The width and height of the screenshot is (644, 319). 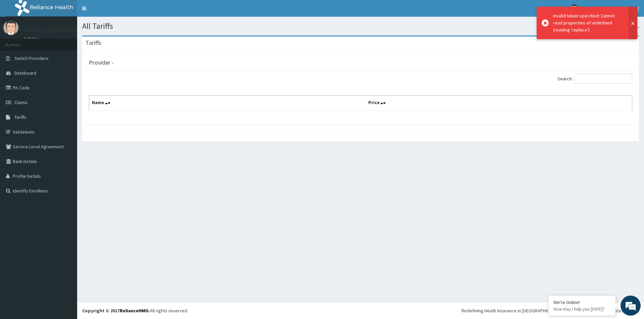 I want to click on h3: Tariffs, so click(x=93, y=43).